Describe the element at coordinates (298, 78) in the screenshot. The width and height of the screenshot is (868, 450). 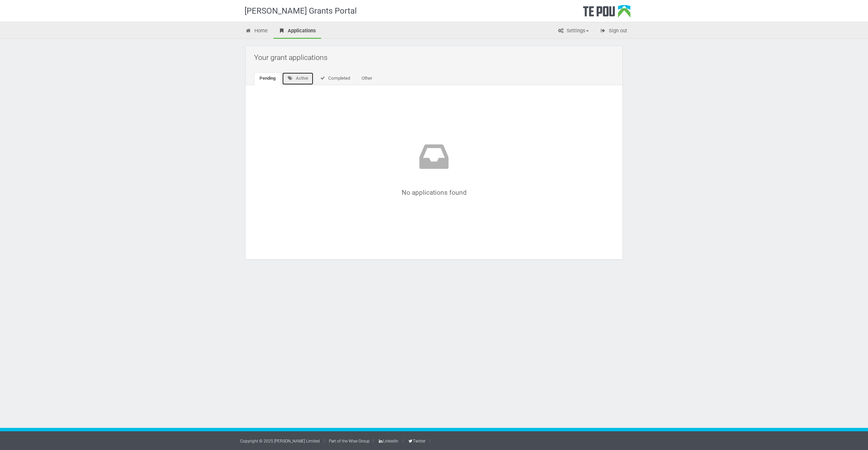
I see `a: Active` at that location.